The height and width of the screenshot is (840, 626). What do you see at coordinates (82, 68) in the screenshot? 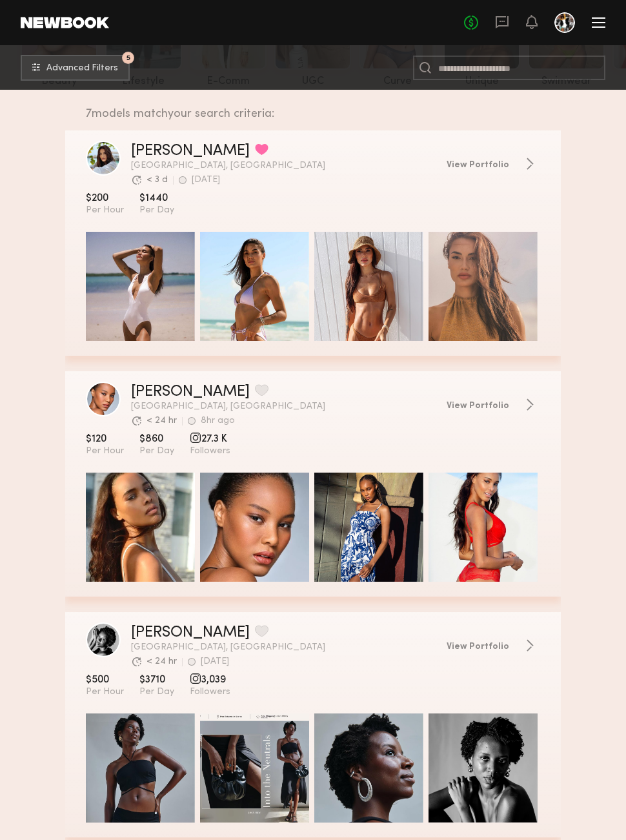
I see `span: Advanced Filters` at bounding box center [82, 68].